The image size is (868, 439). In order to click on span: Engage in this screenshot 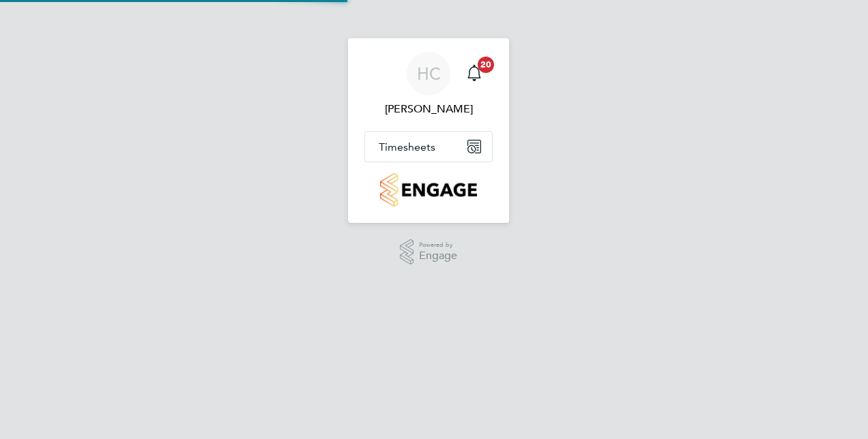, I will do `click(438, 256)`.